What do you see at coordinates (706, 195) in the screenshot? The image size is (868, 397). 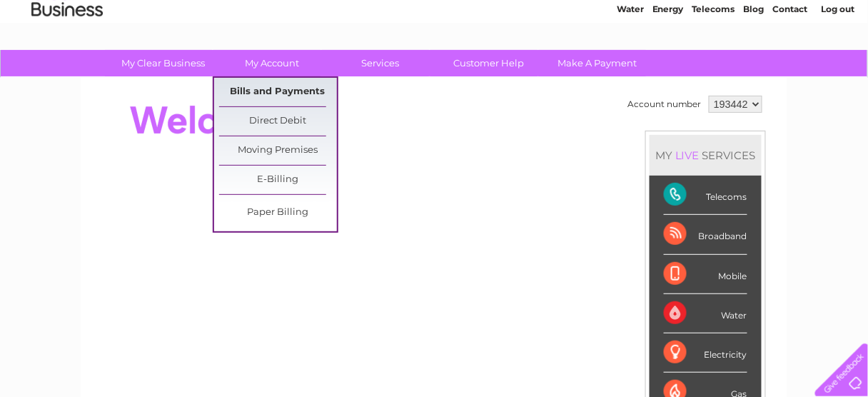 I see `div: Telecoms` at bounding box center [706, 195].